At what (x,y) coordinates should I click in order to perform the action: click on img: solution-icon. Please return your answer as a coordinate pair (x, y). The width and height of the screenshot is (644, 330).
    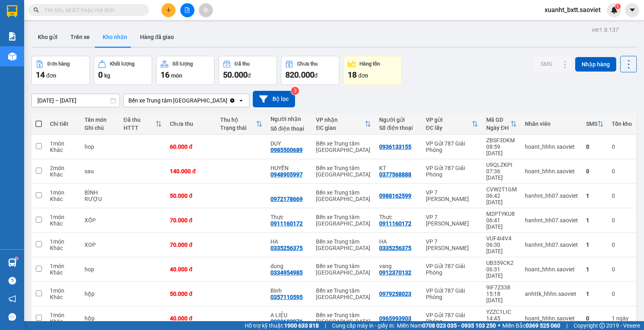
    Looking at the image, I should click on (12, 36).